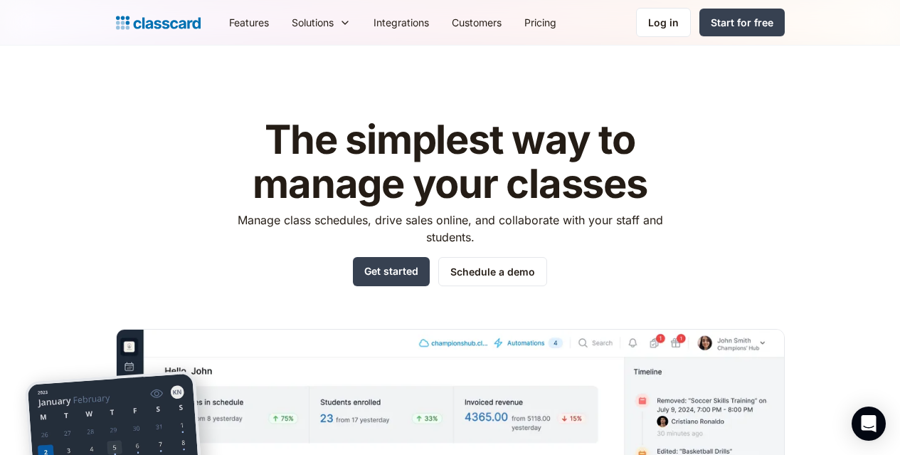  Describe the element at coordinates (742, 22) in the screenshot. I see `a: Start for free` at that location.